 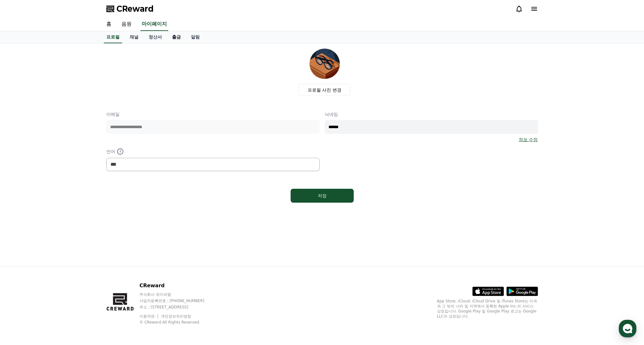 I want to click on a: 홈, so click(x=109, y=24).